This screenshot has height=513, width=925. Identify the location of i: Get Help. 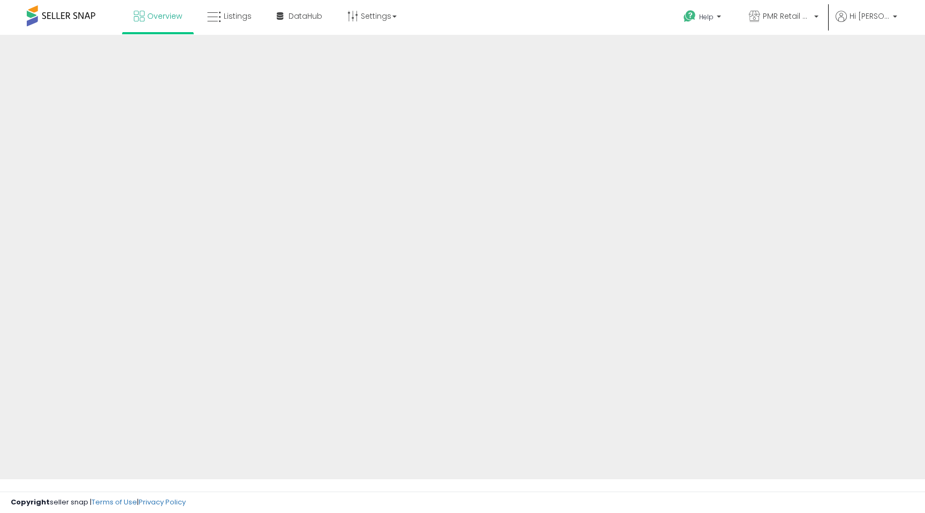
(690, 16).